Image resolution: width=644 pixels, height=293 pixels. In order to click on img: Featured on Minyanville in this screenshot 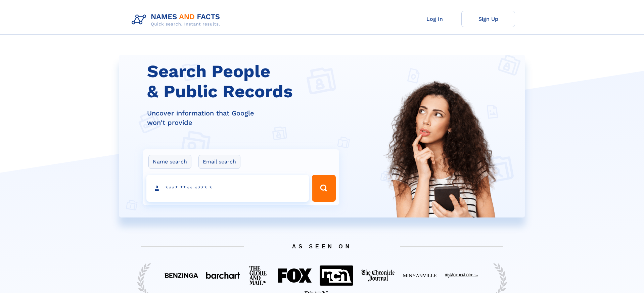, I will do `click(420, 276)`.